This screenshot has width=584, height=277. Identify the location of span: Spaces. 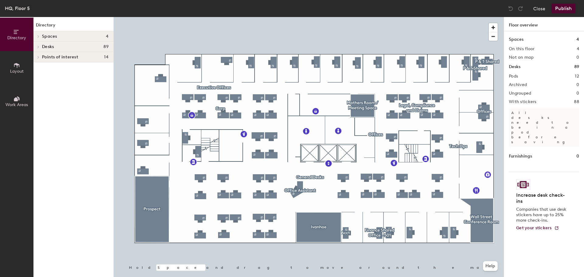
(50, 37).